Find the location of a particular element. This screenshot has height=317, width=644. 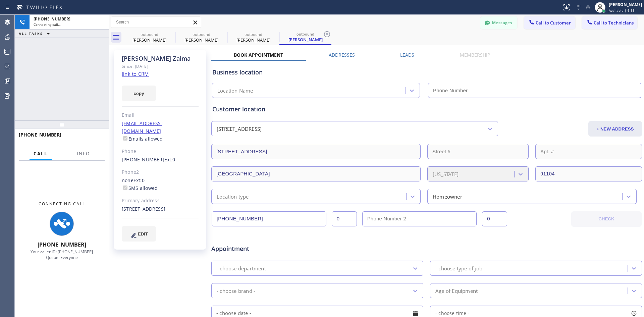

label: Membership is located at coordinates (475, 55).